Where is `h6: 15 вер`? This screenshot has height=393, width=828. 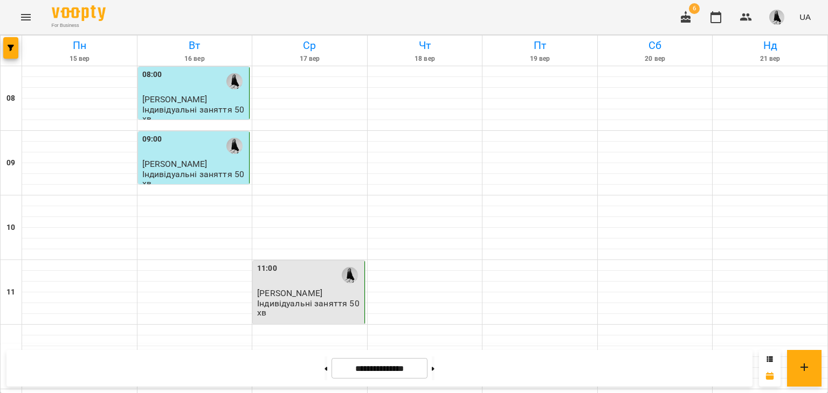 h6: 15 вер is located at coordinates (79, 59).